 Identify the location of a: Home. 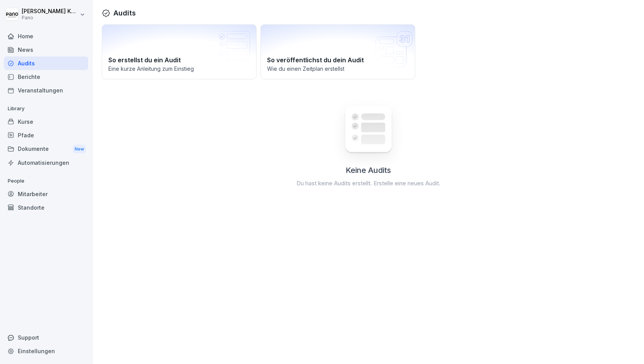
(46, 36).